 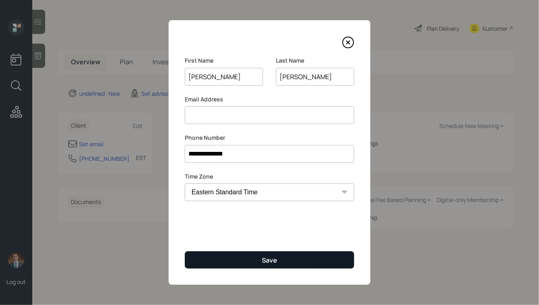 I want to click on button: Save, so click(x=270, y=260).